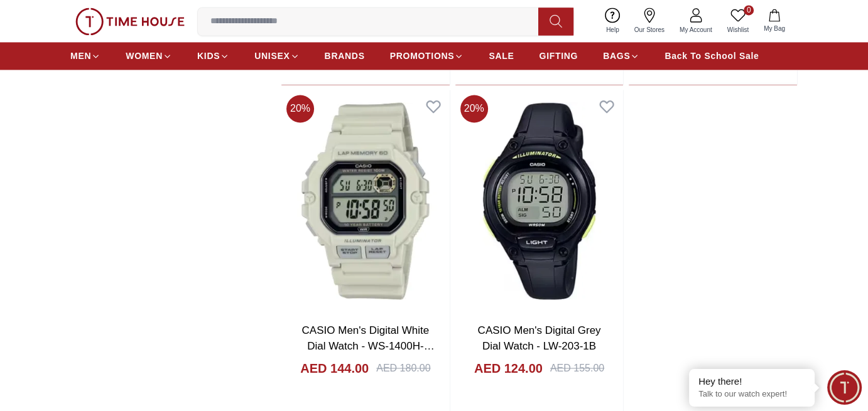 This screenshot has height=411, width=868. I want to click on span: 0, so click(749, 10).